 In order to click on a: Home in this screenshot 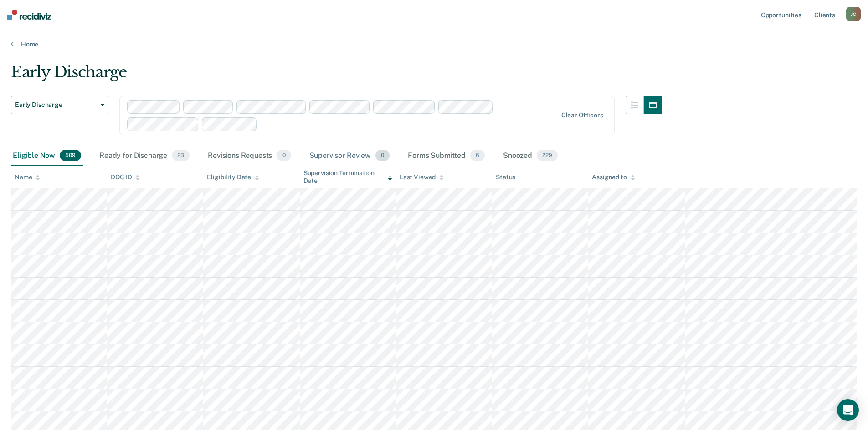, I will do `click(434, 44)`.